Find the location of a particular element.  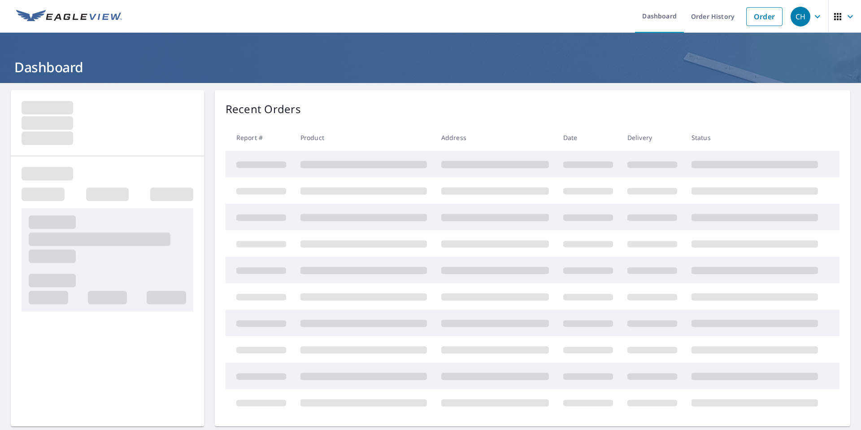

h1: Dashboard is located at coordinates (430, 67).